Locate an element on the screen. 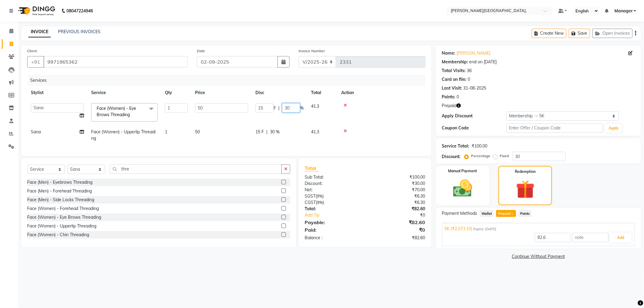 This screenshot has width=644, height=308. span: Payment Methods is located at coordinates (460, 213).